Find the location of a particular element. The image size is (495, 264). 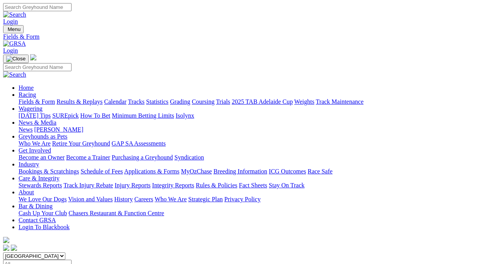

a: Contact GRSA is located at coordinates (37, 220).